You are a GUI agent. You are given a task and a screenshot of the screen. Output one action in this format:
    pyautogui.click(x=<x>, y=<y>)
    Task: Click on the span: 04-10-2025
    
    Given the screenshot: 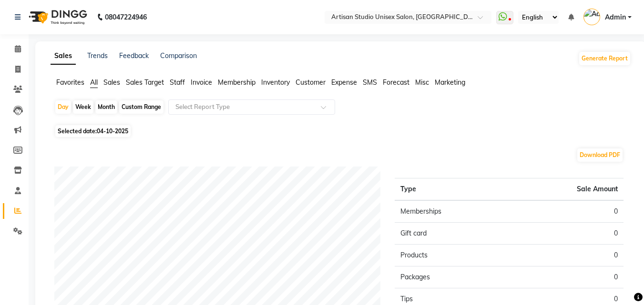 What is the action you would take?
    pyautogui.click(x=113, y=131)
    